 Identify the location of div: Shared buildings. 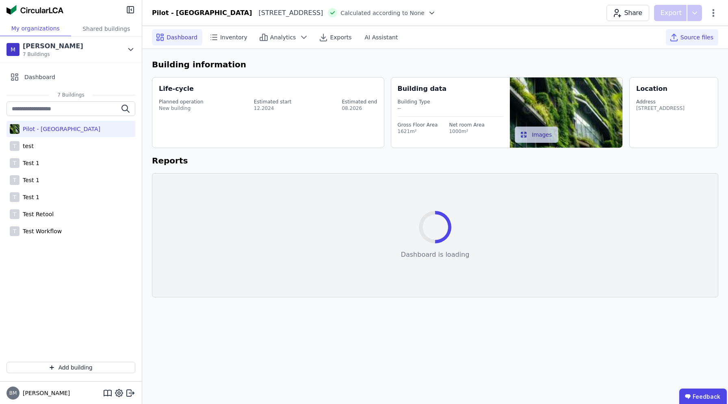
(106, 28).